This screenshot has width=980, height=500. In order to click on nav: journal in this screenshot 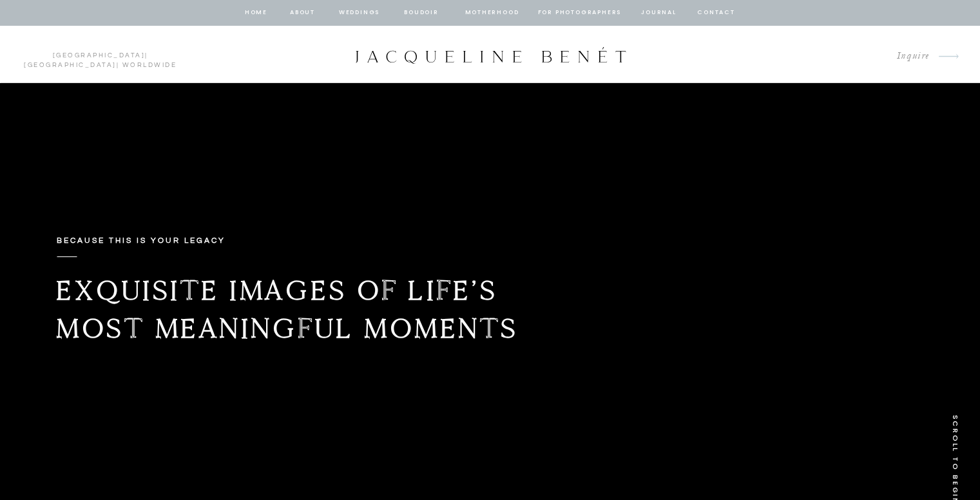, I will do `click(659, 13)`.